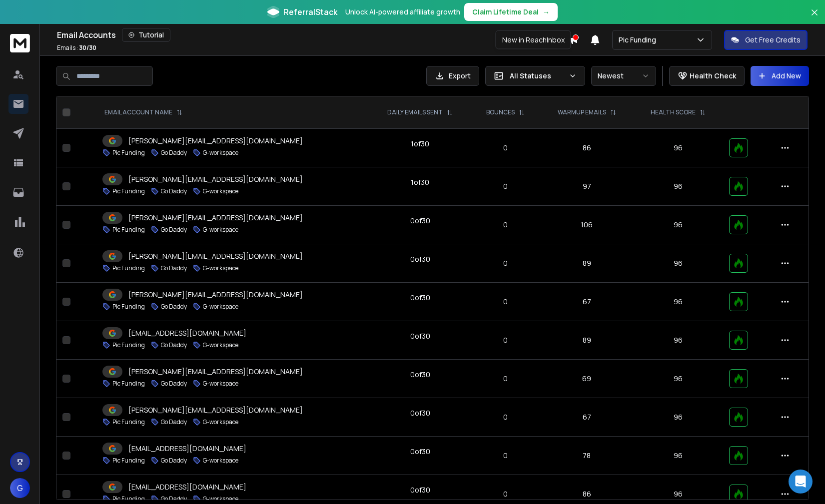 The image size is (825, 504). What do you see at coordinates (815, 18) in the screenshot?
I see `button: Close banner` at bounding box center [815, 18].